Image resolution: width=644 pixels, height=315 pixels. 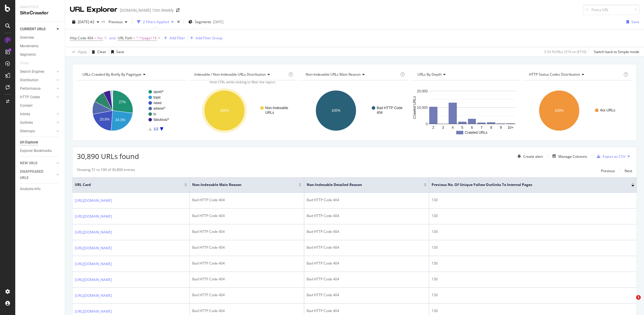 What do you see at coordinates (270, 113) in the screenshot?
I see `text: URLs` at bounding box center [270, 113].